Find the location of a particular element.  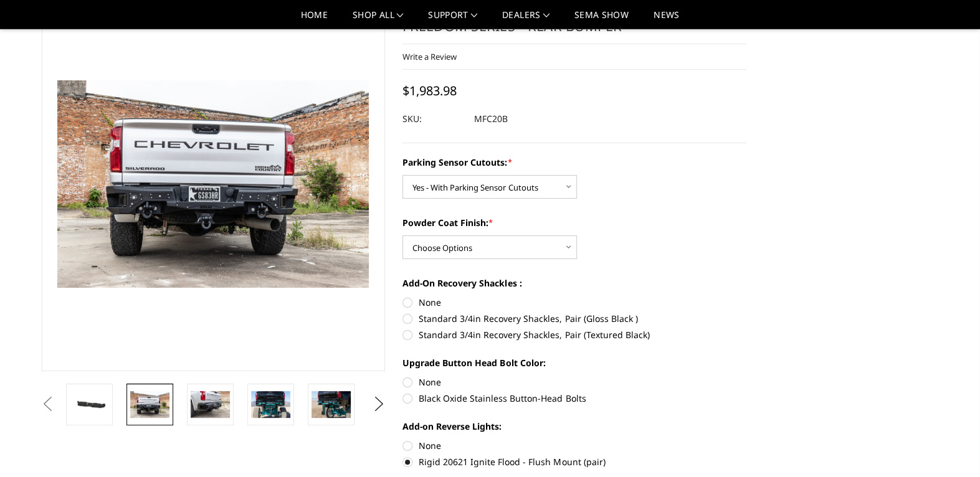

span: $1,983.98 is located at coordinates (430, 91).